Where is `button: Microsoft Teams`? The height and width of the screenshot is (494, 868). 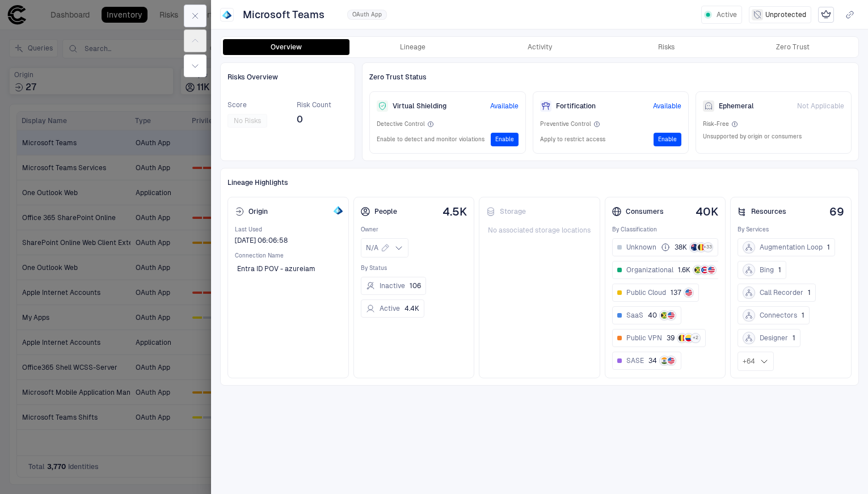 button: Microsoft Teams is located at coordinates (291, 15).